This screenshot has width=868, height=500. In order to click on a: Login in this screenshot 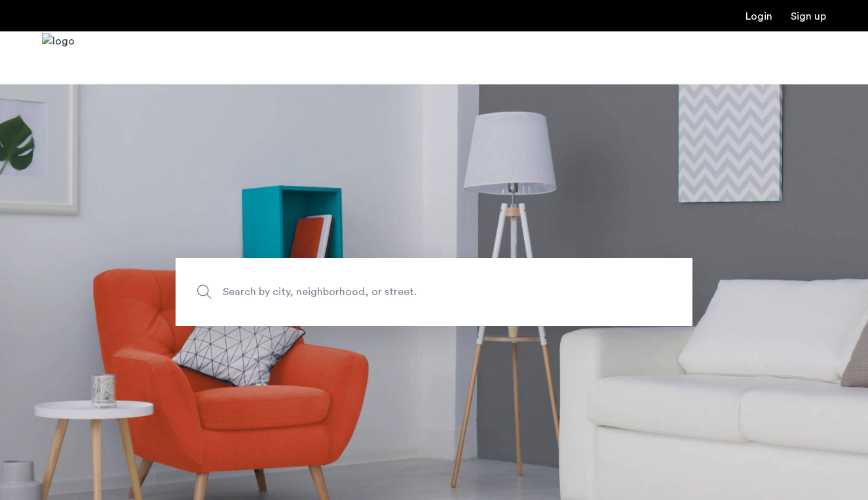, I will do `click(759, 17)`.